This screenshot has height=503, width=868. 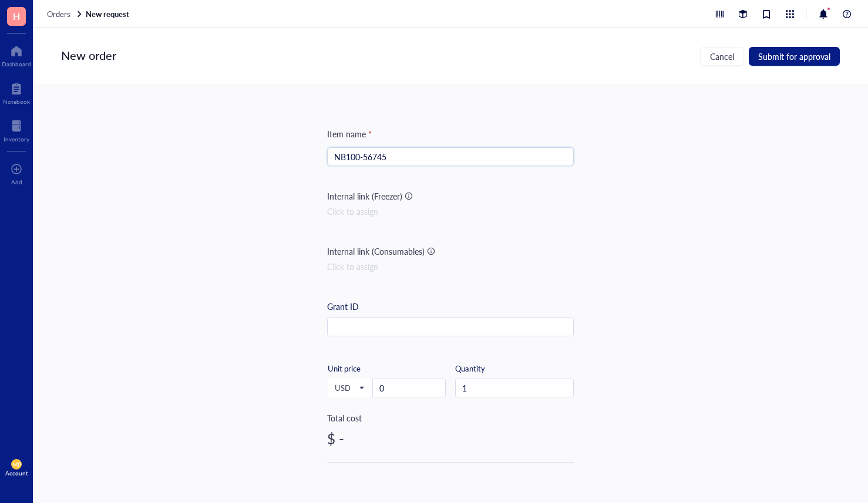 I want to click on div: New order, so click(x=89, y=56).